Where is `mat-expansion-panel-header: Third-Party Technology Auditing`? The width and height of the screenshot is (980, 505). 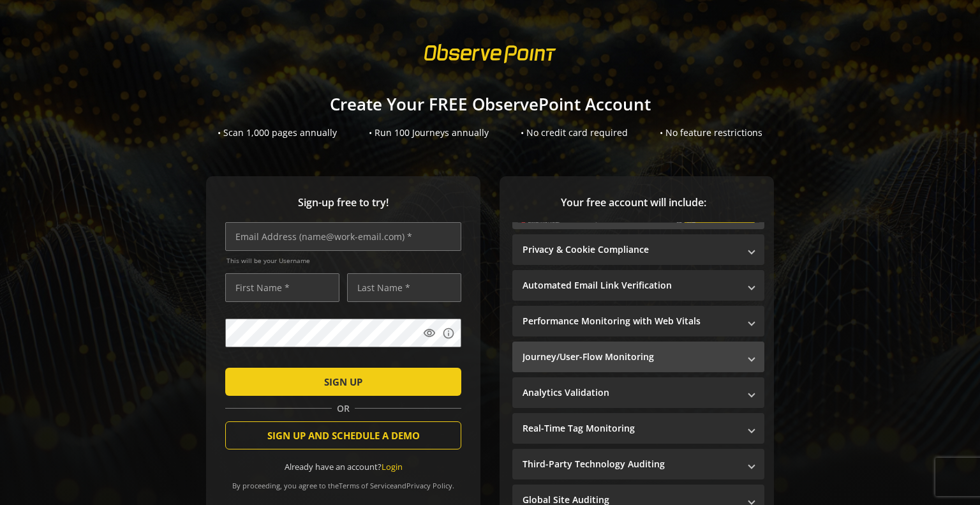
mat-expansion-panel-header: Third-Party Technology Auditing is located at coordinates (638, 464).